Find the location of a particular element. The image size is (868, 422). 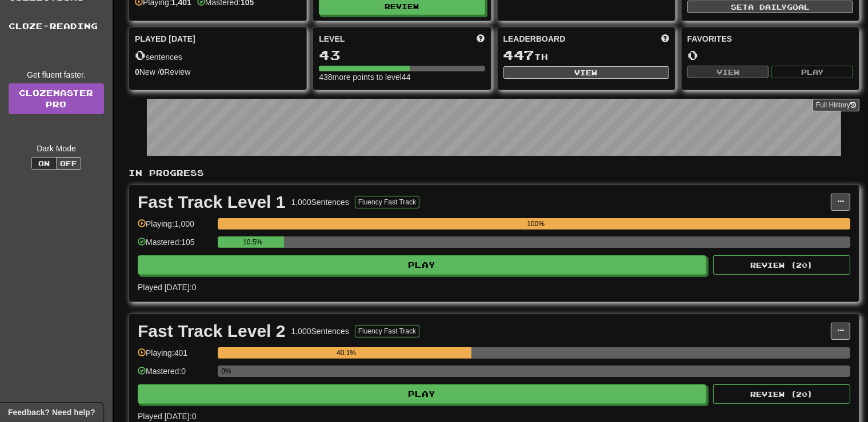

div: New / Review is located at coordinates (218, 72).